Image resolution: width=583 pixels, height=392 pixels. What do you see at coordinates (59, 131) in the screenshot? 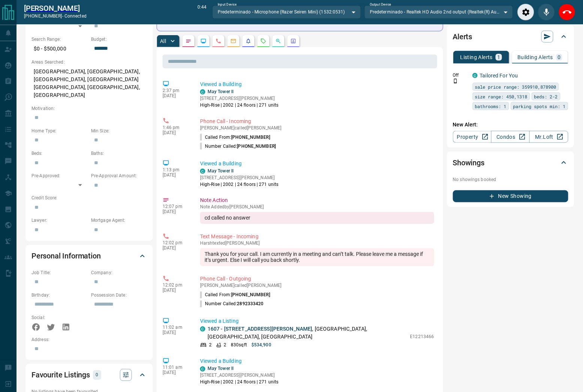
I see `p: Home Type:` at bounding box center [59, 131].